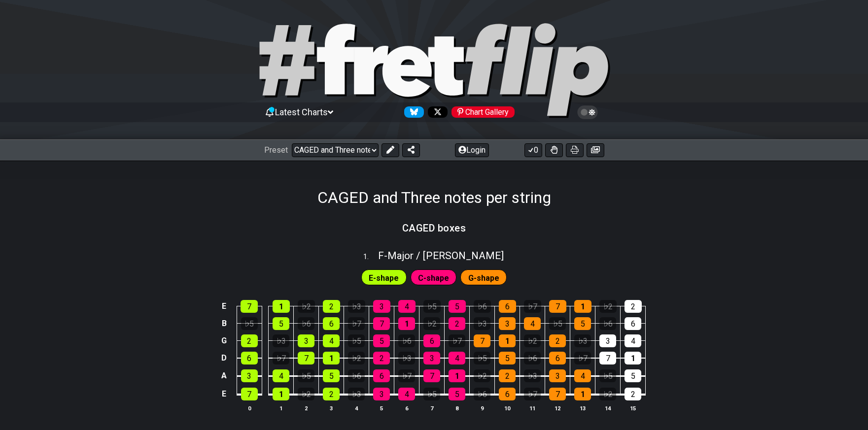 The width and height of the screenshot is (868, 430). What do you see at coordinates (384, 278) in the screenshot?
I see `span: First enable full edit mode to edit` at bounding box center [384, 278].